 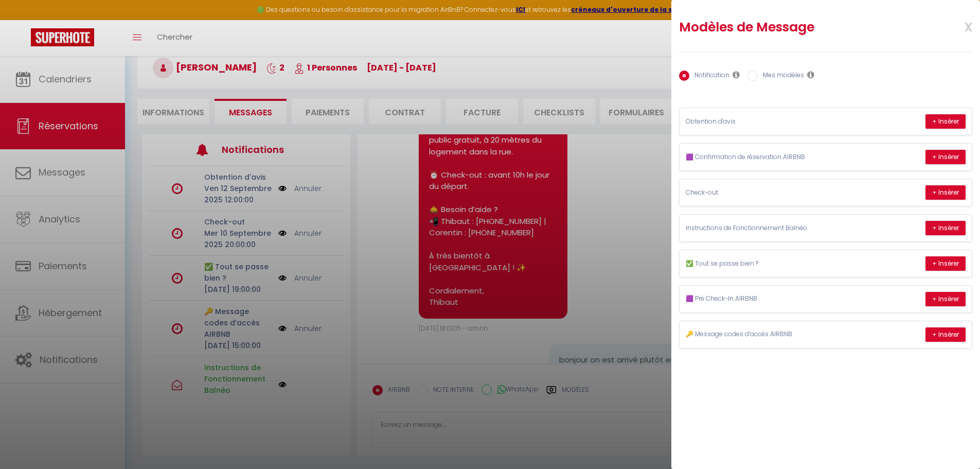 What do you see at coordinates (799, 27) in the screenshot?
I see `h2: Modèles de Message` at bounding box center [799, 27].